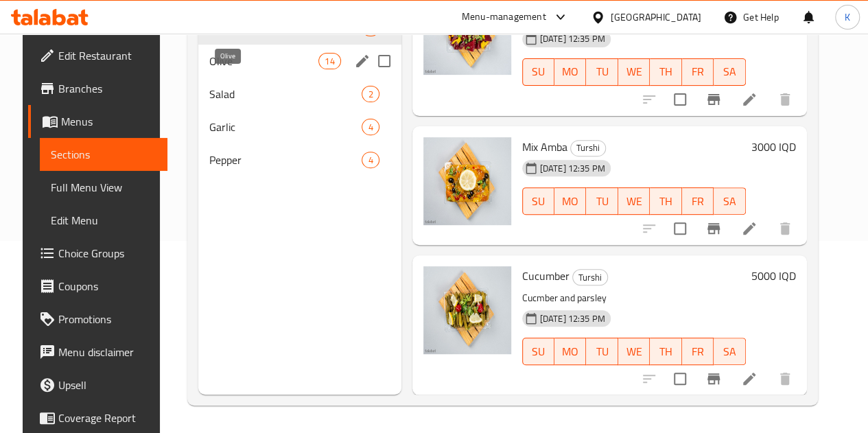 Image resolution: width=868 pixels, height=433 pixels. What do you see at coordinates (286, 160) in the screenshot?
I see `div: Pepper` at bounding box center [286, 160].